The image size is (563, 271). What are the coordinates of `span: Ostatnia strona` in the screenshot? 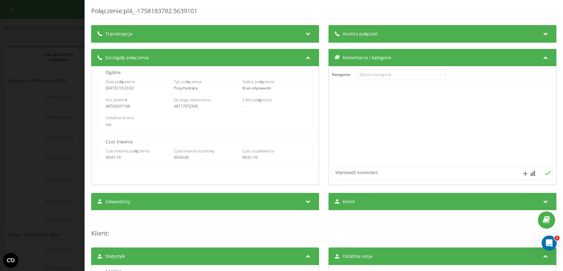 It's located at (119, 118).